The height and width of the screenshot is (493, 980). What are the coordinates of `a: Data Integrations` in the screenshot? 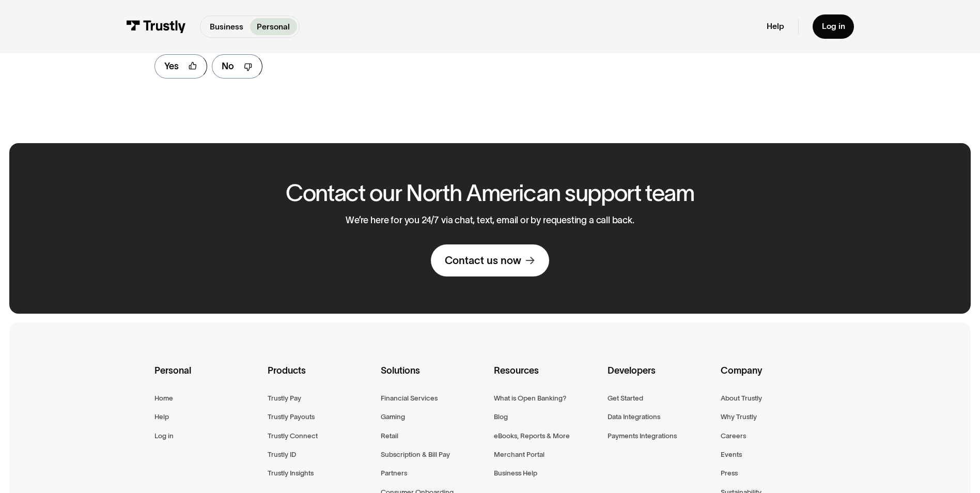 It's located at (634, 417).